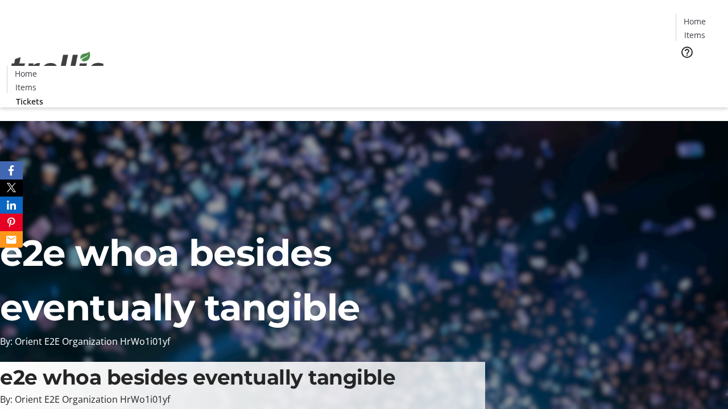  Describe the element at coordinates (57, 68) in the screenshot. I see `img: Orient E2E Organization HrWo1i01yf's Logo` at that location.